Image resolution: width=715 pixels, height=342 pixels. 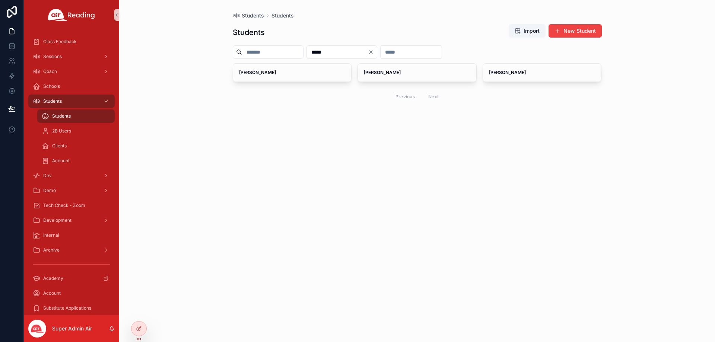 What do you see at coordinates (76, 131) in the screenshot?
I see `a: 2B Users` at bounding box center [76, 131].